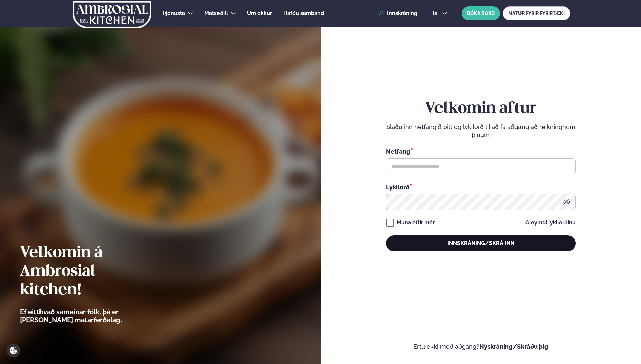  Describe the element at coordinates (536, 14) in the screenshot. I see `a: MATUR FYRIR FYRIRTÆKI` at that location.